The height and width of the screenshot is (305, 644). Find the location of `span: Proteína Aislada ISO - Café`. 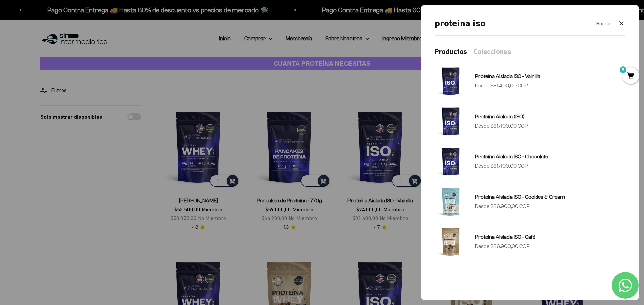

span: Proteína Aislada ISO - Café is located at coordinates (505, 237).